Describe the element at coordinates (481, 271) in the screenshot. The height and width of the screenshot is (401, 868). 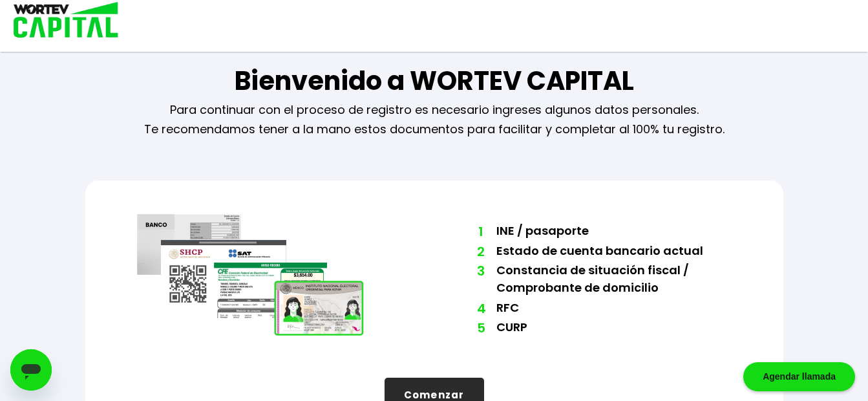
I see `span: 3` at that location.